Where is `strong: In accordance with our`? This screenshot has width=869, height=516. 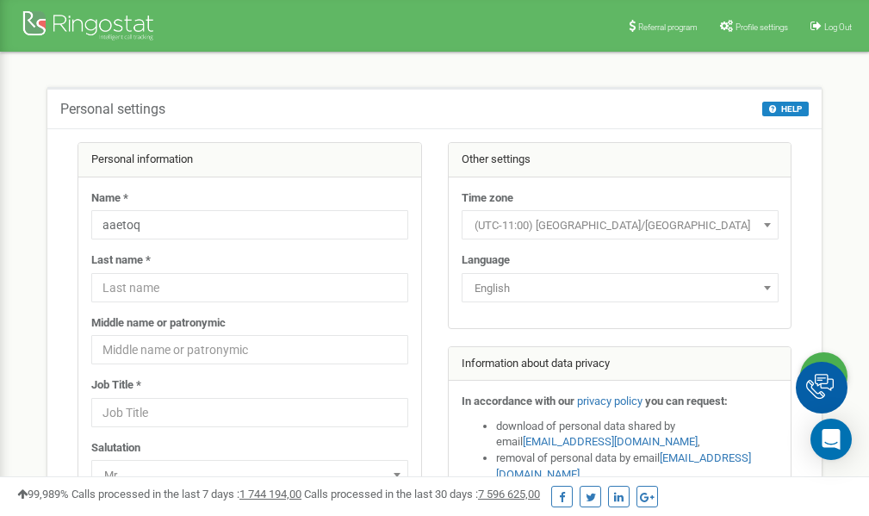
strong: In accordance with our is located at coordinates (518, 401).